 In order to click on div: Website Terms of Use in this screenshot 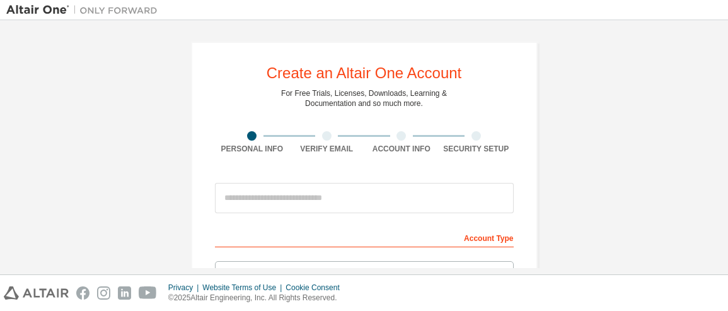, I will do `click(244, 287)`.